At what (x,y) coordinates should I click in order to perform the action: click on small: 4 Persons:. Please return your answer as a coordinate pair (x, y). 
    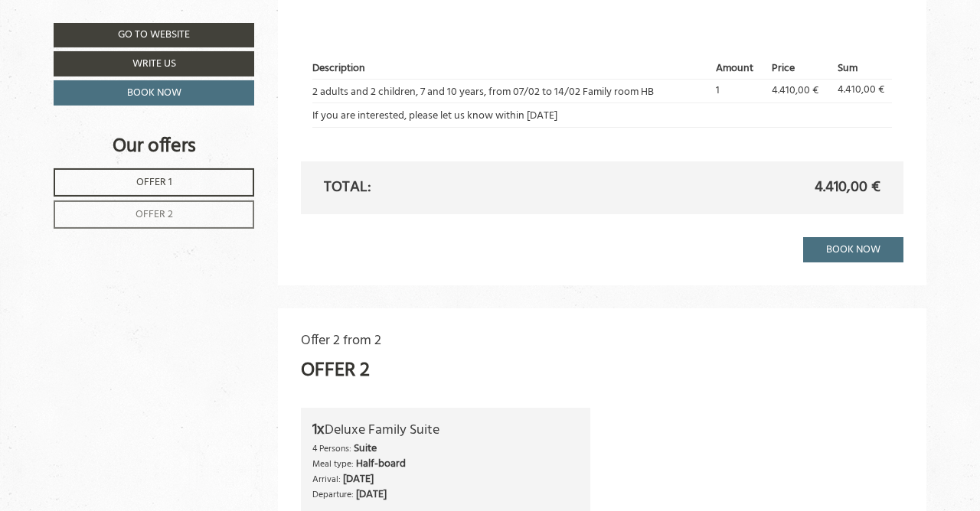
    Looking at the image, I should click on (331, 449).